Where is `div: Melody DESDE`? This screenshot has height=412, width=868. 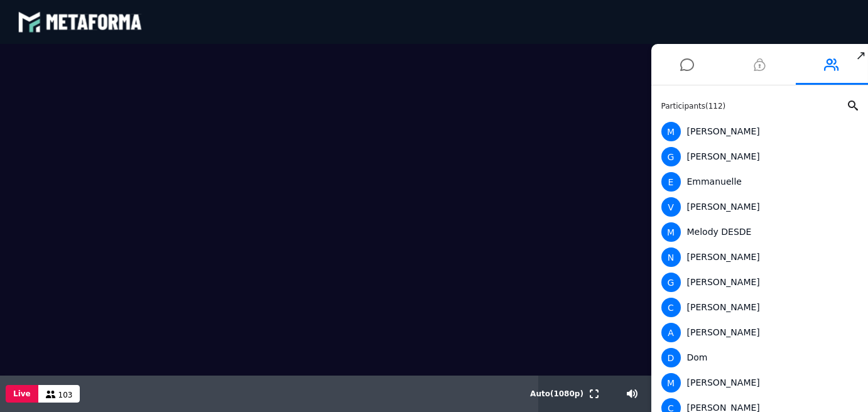 div: Melody DESDE is located at coordinates (757, 232).